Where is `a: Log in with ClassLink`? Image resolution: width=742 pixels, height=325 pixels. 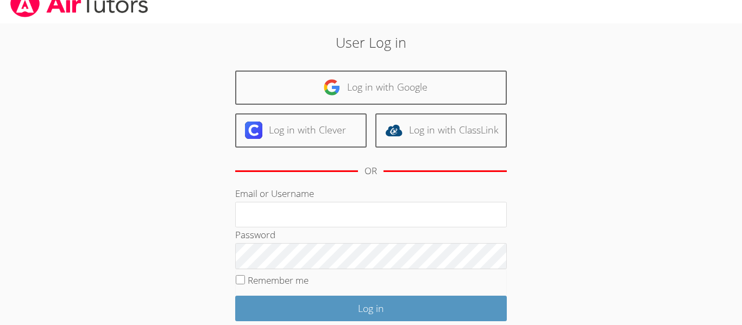
a: Log in with ClassLink is located at coordinates (441, 130).